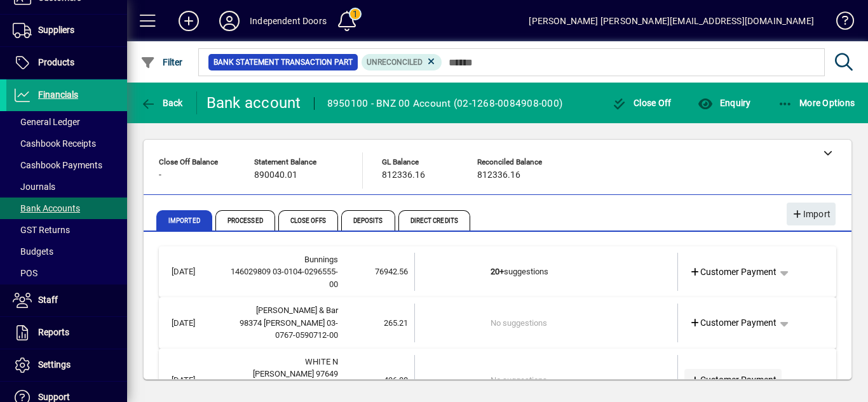 Image resolution: width=868 pixels, height=402 pixels. Describe the element at coordinates (58, 95) in the screenshot. I see `span: Financials` at that location.